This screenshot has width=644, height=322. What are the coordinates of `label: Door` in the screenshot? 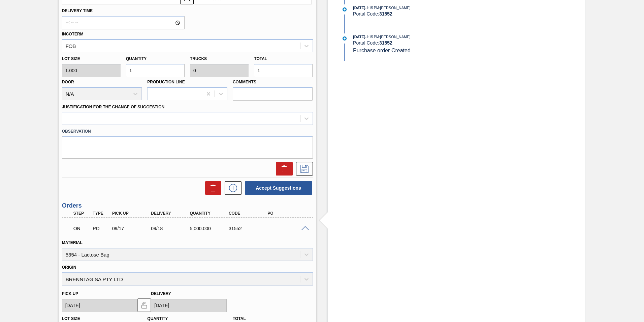 It's located at (68, 82).